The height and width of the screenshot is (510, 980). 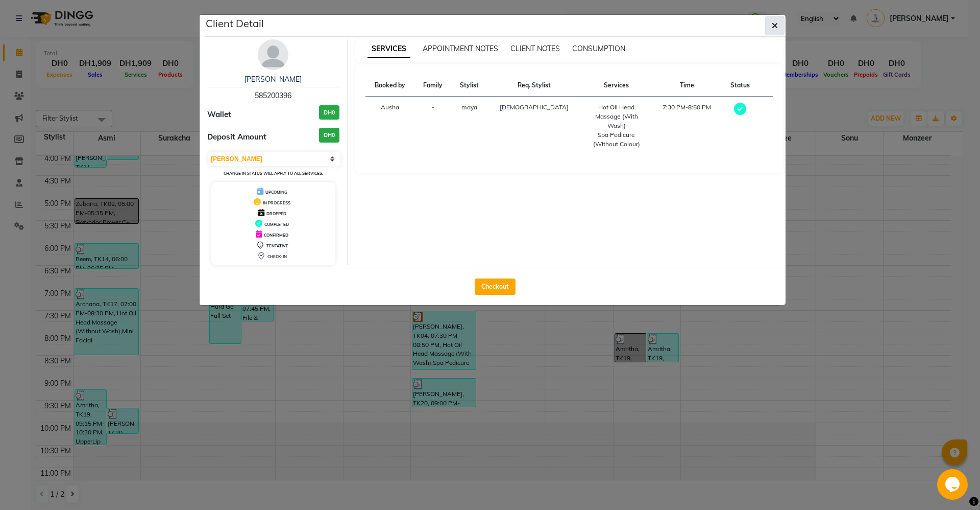 I want to click on td: 7:30 PM-8:50 PM, so click(x=687, y=126).